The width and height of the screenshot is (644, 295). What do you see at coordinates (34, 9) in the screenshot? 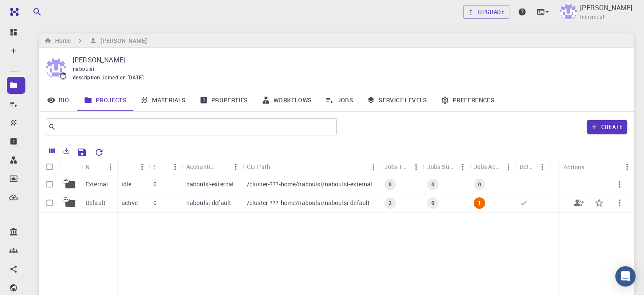
I see `span: Assistance` at bounding box center [34, 9].